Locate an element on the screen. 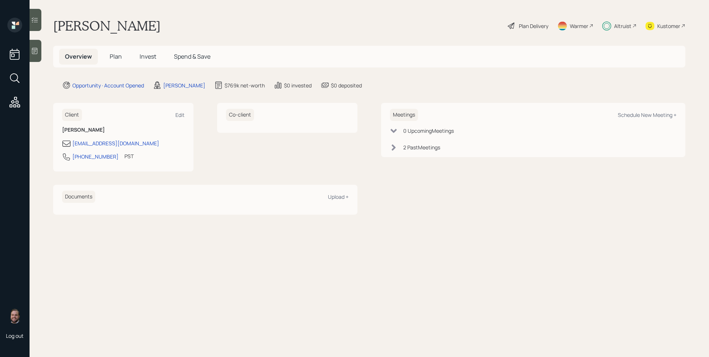 The width and height of the screenshot is (709, 357). div: Edit is located at coordinates (180, 115).